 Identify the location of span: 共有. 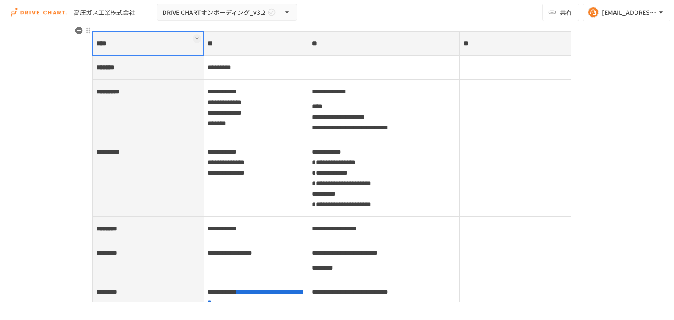
(566, 12).